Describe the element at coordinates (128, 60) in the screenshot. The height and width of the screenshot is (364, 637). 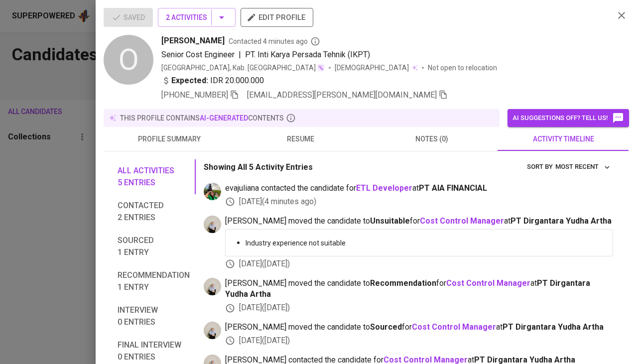
I see `div: O` at that location.